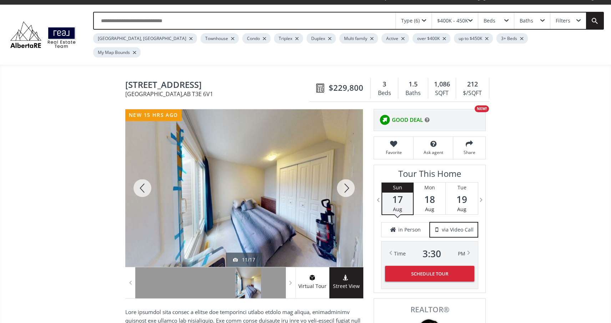 Image resolution: width=611 pixels, height=323 pixels. What do you see at coordinates (430, 175) in the screenshot?
I see `h3: Tour This Home` at bounding box center [430, 175].